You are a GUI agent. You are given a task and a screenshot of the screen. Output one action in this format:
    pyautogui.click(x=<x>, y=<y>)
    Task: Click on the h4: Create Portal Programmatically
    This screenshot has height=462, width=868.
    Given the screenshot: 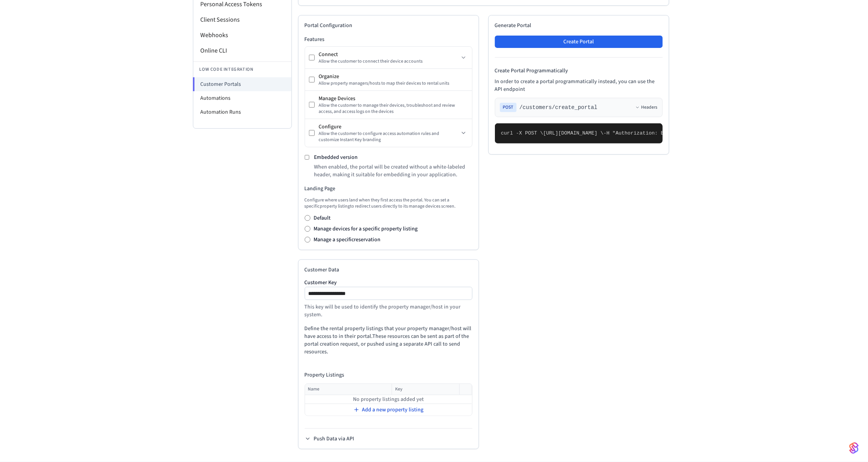 What is the action you would take?
    pyautogui.click(x=579, y=71)
    